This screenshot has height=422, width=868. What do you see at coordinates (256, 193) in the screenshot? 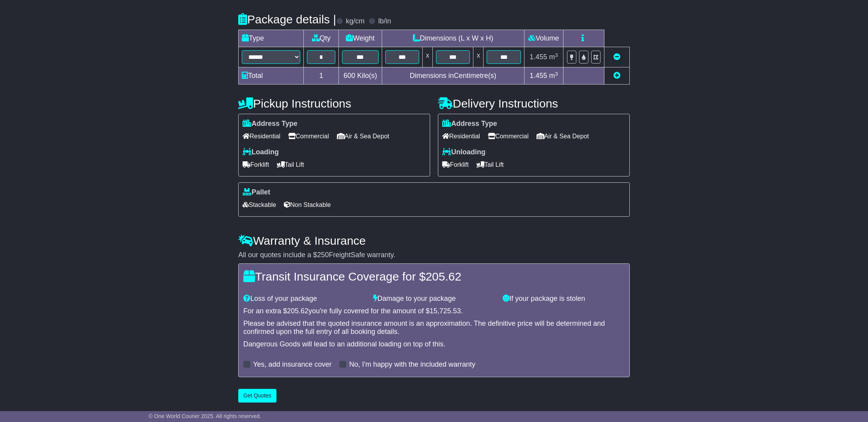
I see `label: Pallet` at bounding box center [256, 193].